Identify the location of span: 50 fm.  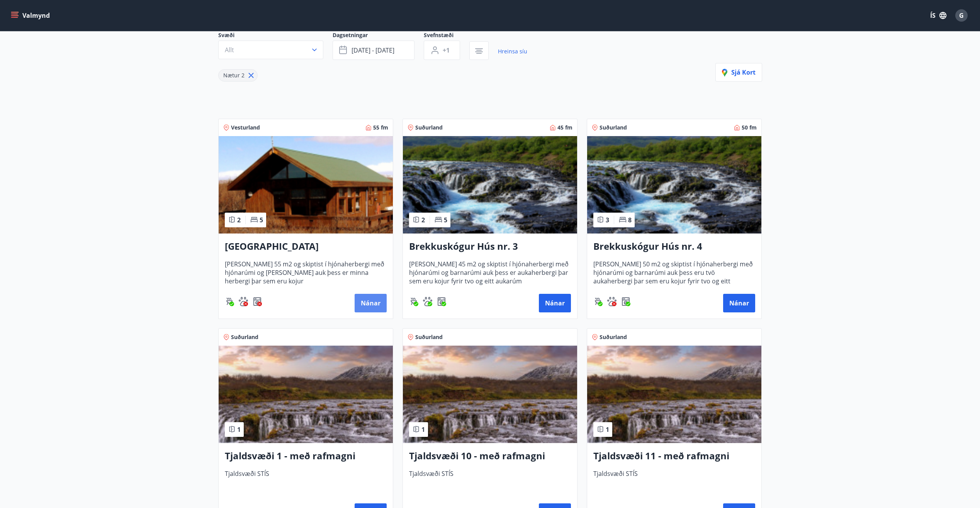
(749, 128).